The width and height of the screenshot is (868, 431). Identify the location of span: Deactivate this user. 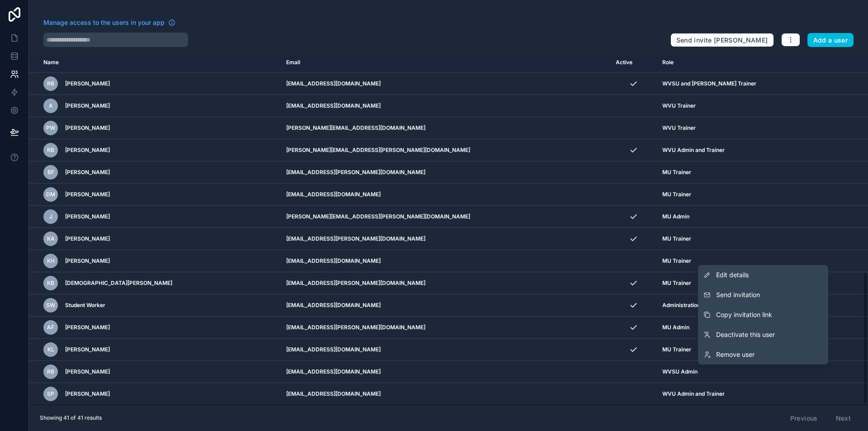
(746, 335).